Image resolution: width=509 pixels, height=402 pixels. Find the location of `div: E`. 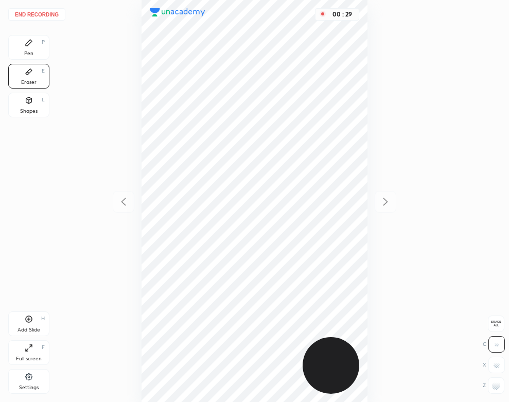

div: E is located at coordinates (43, 71).